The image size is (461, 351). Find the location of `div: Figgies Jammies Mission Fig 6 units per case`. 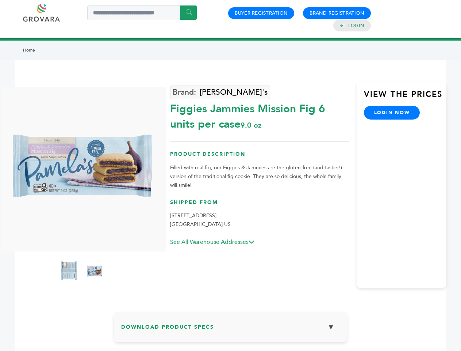

div: Figgies Jammies Mission Fig 6 units per case is located at coordinates (260, 115).